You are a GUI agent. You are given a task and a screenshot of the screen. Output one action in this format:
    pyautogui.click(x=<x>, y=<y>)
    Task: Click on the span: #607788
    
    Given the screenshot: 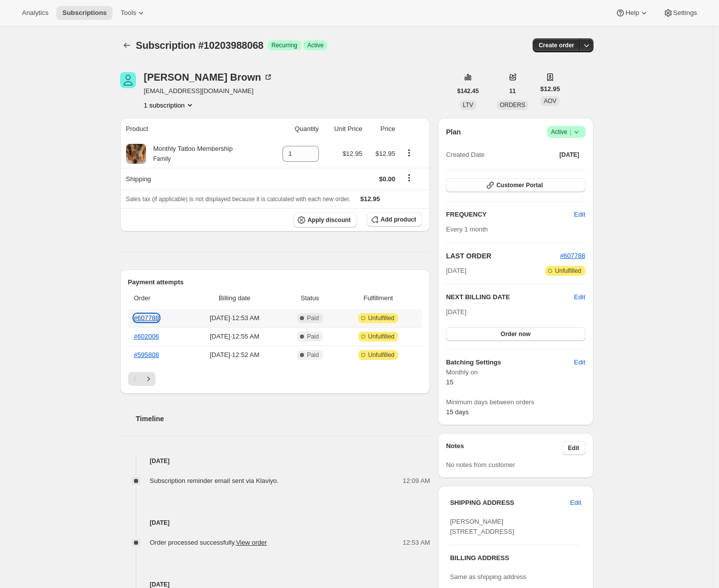 What is the action you would take?
    pyautogui.click(x=572, y=255)
    